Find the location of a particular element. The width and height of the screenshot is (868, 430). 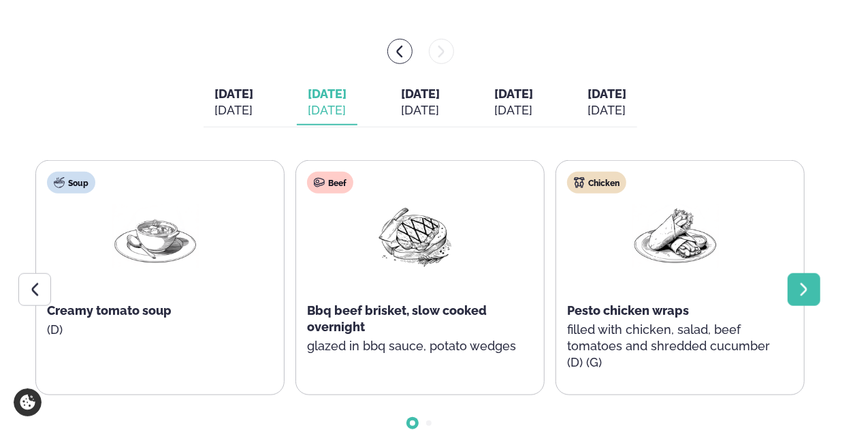

span: Bbq beef brisket, slow cooked overnight is located at coordinates (397, 318).